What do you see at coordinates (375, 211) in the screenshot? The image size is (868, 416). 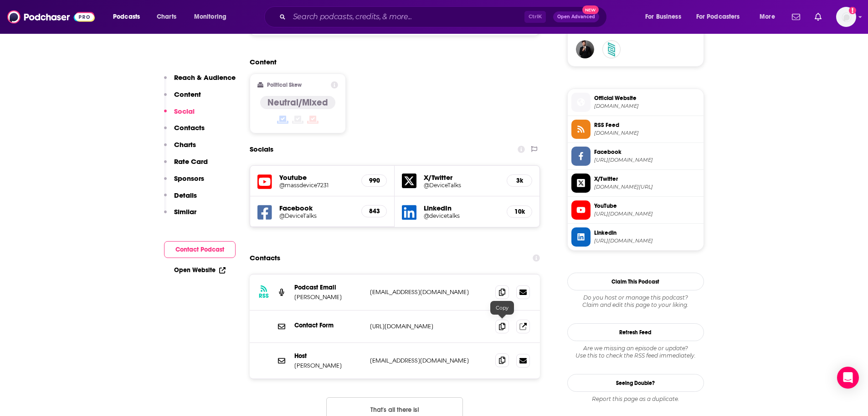 I see `h5: 843` at bounding box center [375, 211].